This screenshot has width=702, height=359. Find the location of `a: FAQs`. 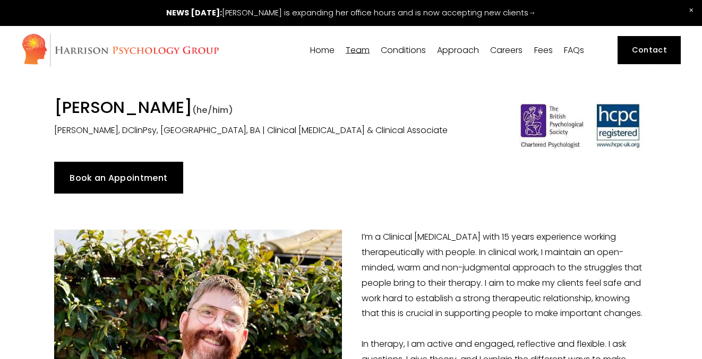

a: FAQs is located at coordinates (574, 50).